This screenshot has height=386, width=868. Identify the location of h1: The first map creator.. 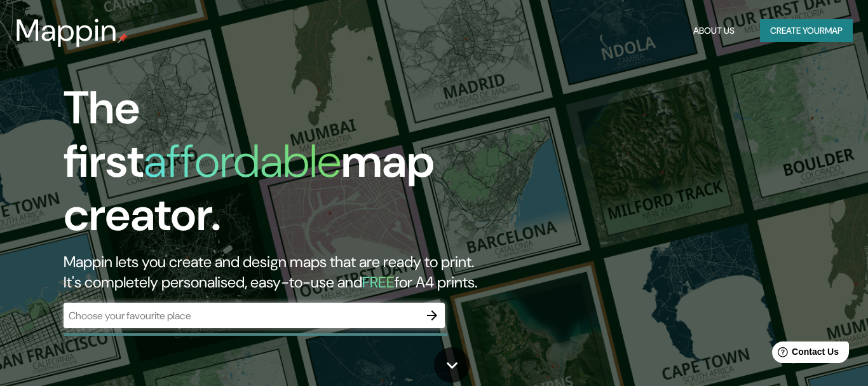
(280, 167).